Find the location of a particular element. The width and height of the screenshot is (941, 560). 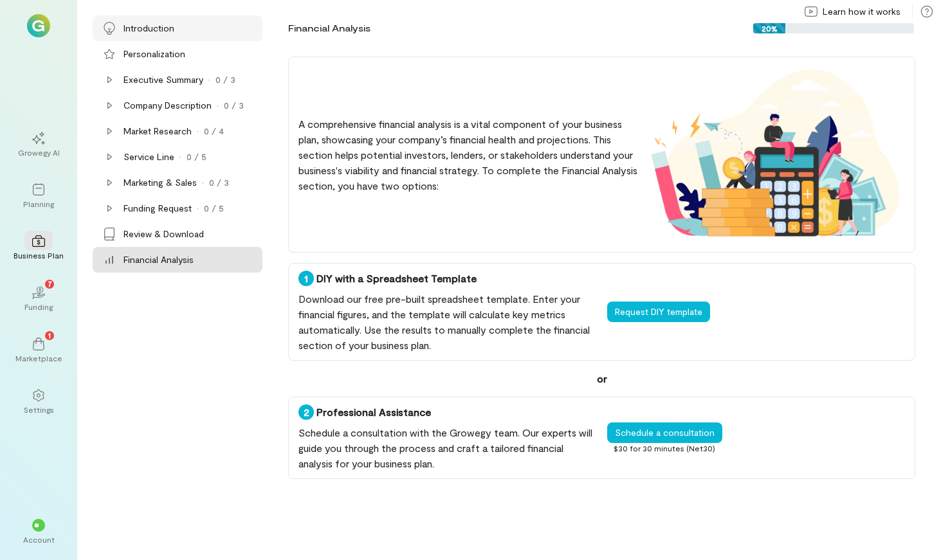

span: 1 is located at coordinates (50, 335).